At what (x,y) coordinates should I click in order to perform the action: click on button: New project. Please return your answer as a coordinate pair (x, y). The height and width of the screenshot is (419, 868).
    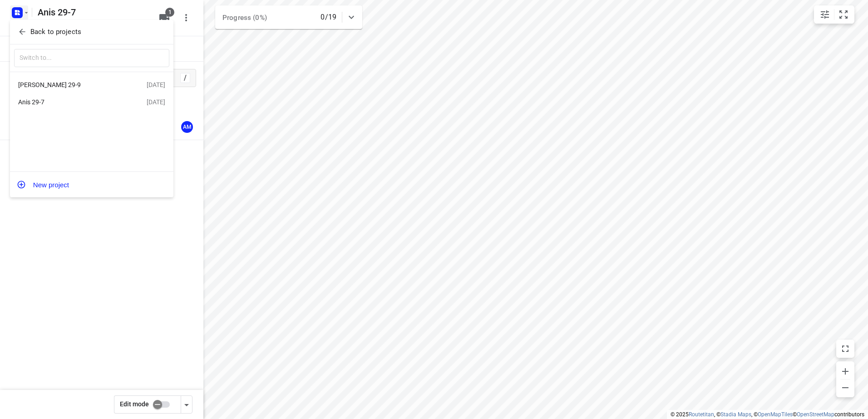
    Looking at the image, I should click on (92, 184).